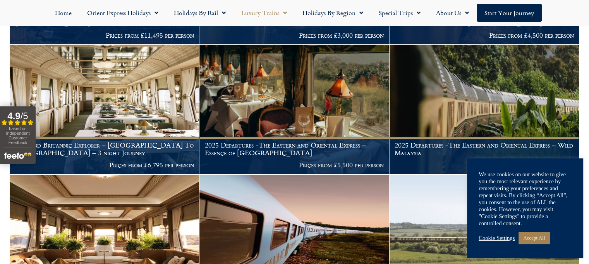  I want to click on a: Luxury Trains, so click(264, 13).